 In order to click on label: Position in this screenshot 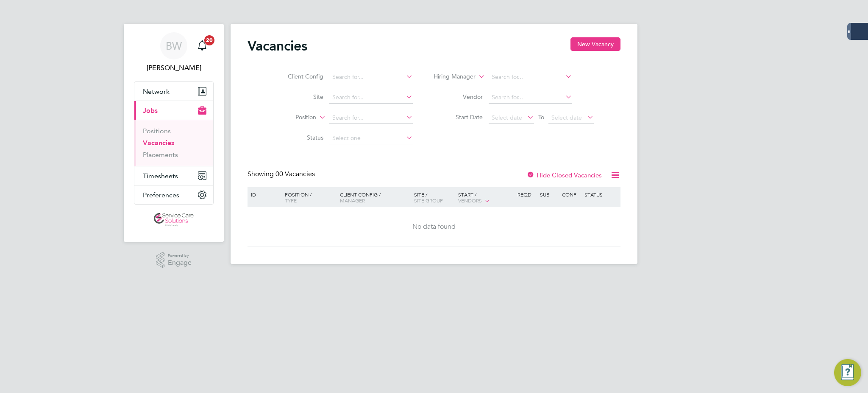, I will do `click(292, 117)`.